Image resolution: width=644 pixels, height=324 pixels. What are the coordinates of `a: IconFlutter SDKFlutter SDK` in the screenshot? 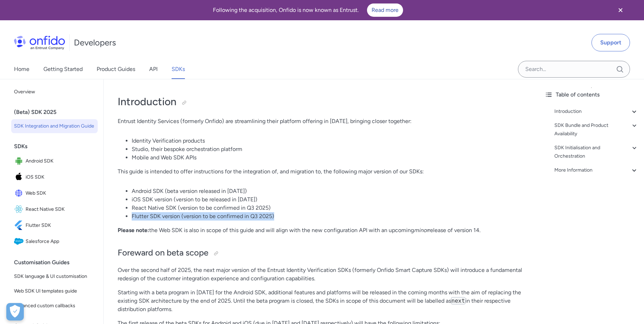 It's located at (54, 226).